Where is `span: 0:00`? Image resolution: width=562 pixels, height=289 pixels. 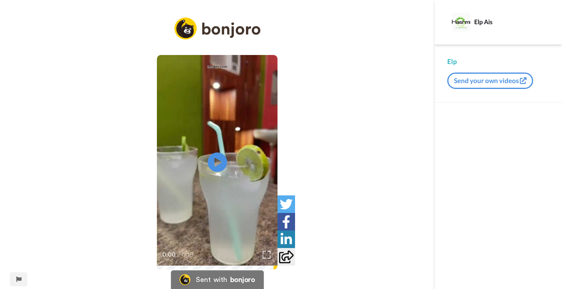 span: 0:00 is located at coordinates (169, 255).